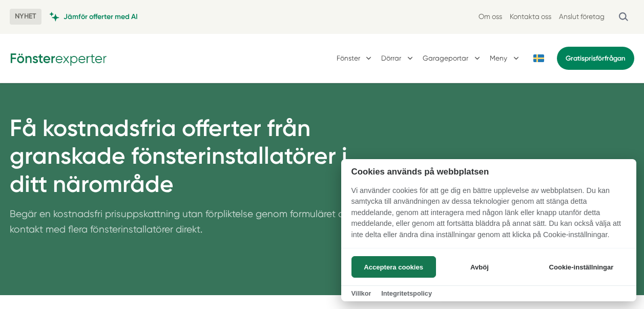  Describe the element at coordinates (479, 267) in the screenshot. I see `button: Avböj` at that location.